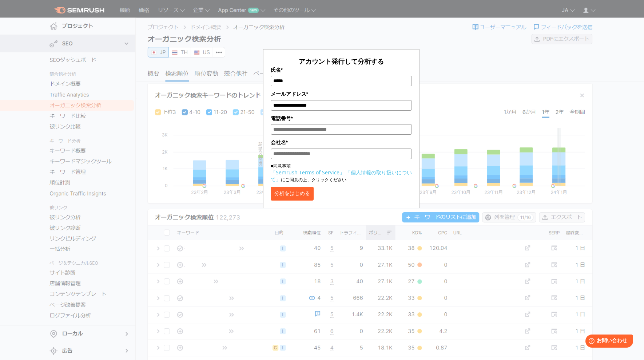 The height and width of the screenshot is (360, 644). What do you see at coordinates (308, 172) in the screenshot?
I see `a: 「Semrush Terms of Service」` at bounding box center [308, 172].